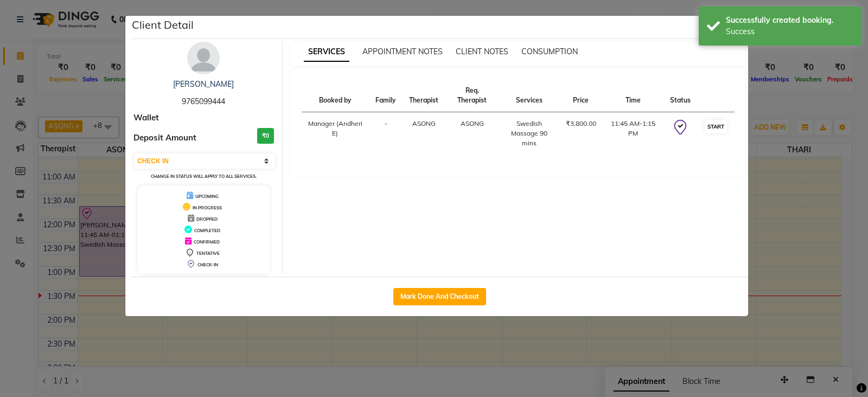 The image size is (868, 397). Describe the element at coordinates (326, 52) in the screenshot. I see `span: SERVICES` at that location.